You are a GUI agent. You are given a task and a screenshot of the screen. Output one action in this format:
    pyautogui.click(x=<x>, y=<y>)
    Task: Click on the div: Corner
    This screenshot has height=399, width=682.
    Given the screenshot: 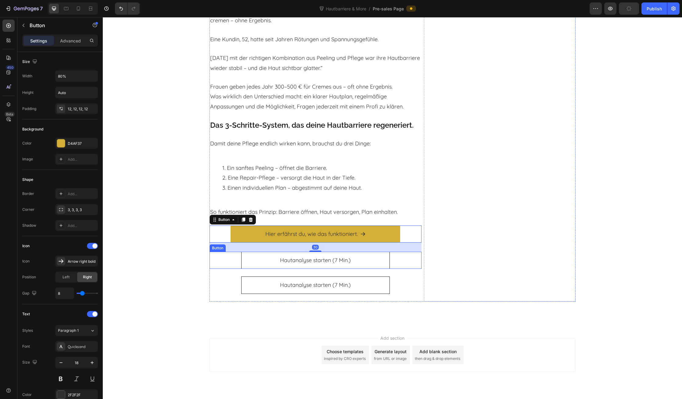 What is the action you would take?
    pyautogui.click(x=28, y=209)
    